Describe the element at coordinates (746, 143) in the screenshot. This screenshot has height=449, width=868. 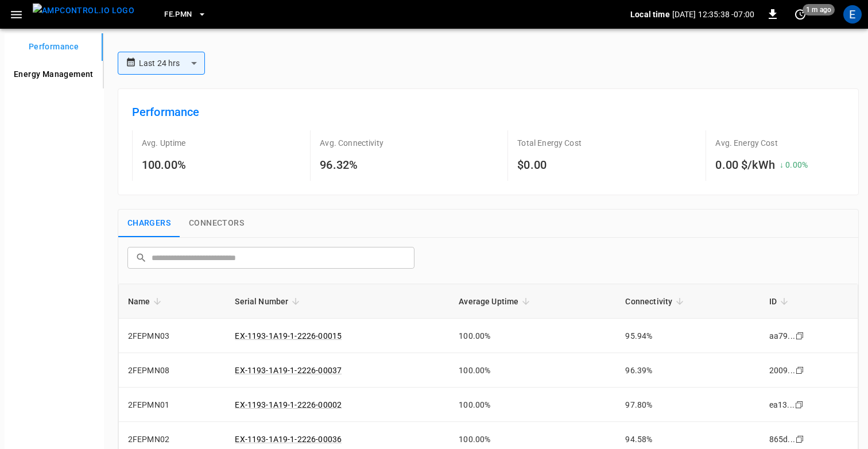
I see `p: Avg. Energy Cost` at that location.